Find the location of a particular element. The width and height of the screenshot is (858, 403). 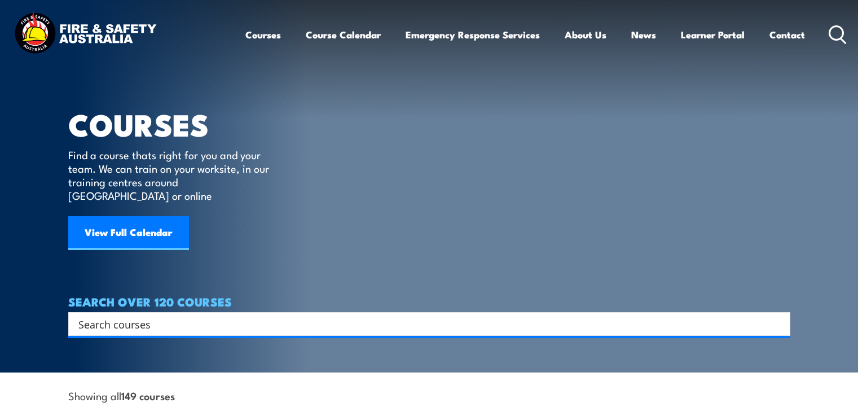

h4: SEARCH OVER 120 COURSES is located at coordinates (429, 301).